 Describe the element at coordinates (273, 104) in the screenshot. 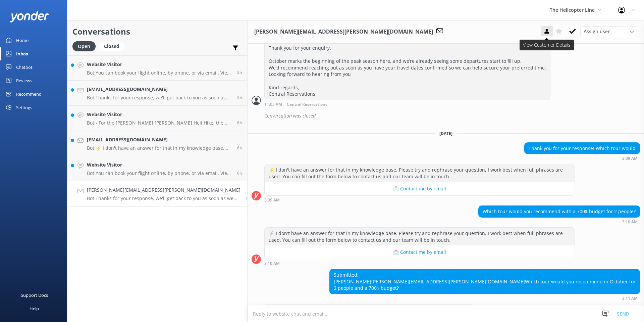

I see `strong: 11:05 AM` at that location.